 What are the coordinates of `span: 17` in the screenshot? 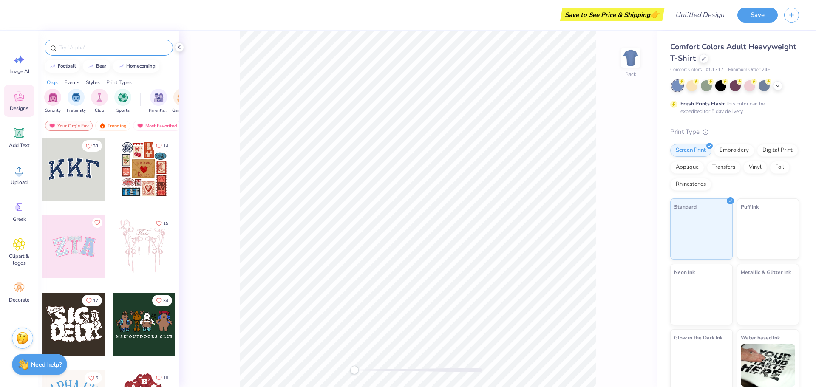 It's located at (96, 301).